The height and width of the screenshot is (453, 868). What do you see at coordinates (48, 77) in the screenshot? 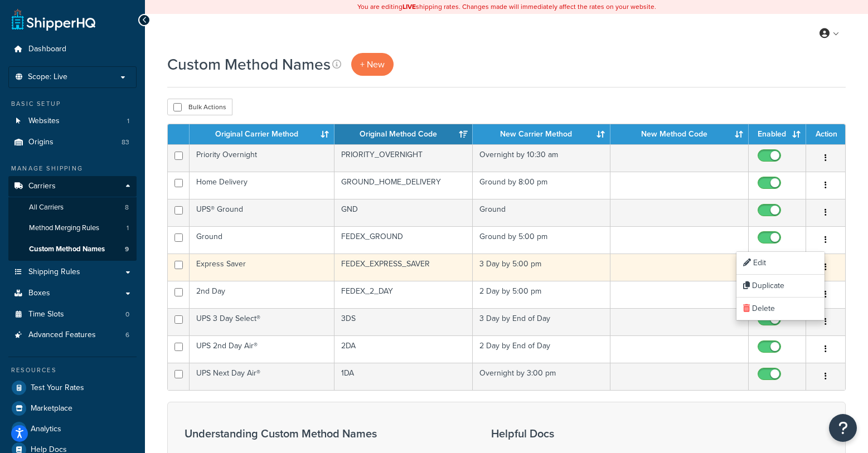
I see `span: Scope: Live` at bounding box center [48, 77].